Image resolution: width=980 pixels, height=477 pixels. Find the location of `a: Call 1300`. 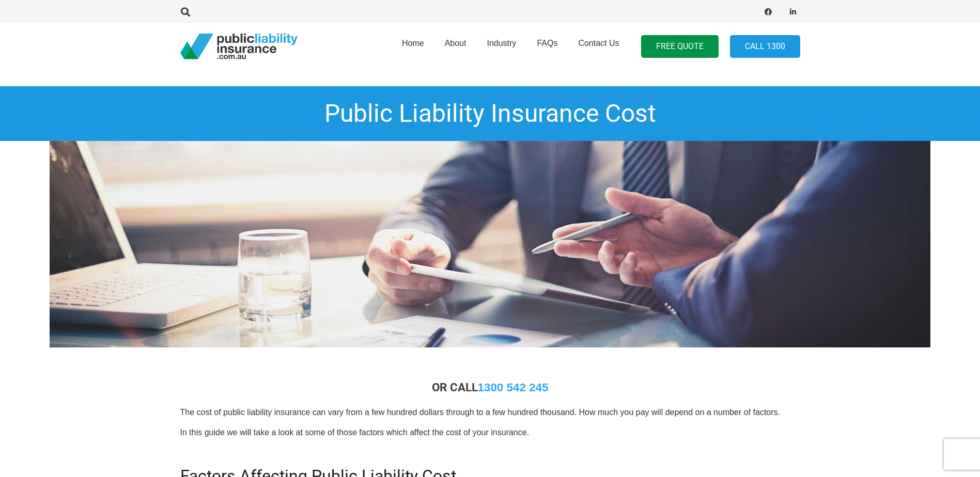

a: Call 1300 is located at coordinates (765, 47).